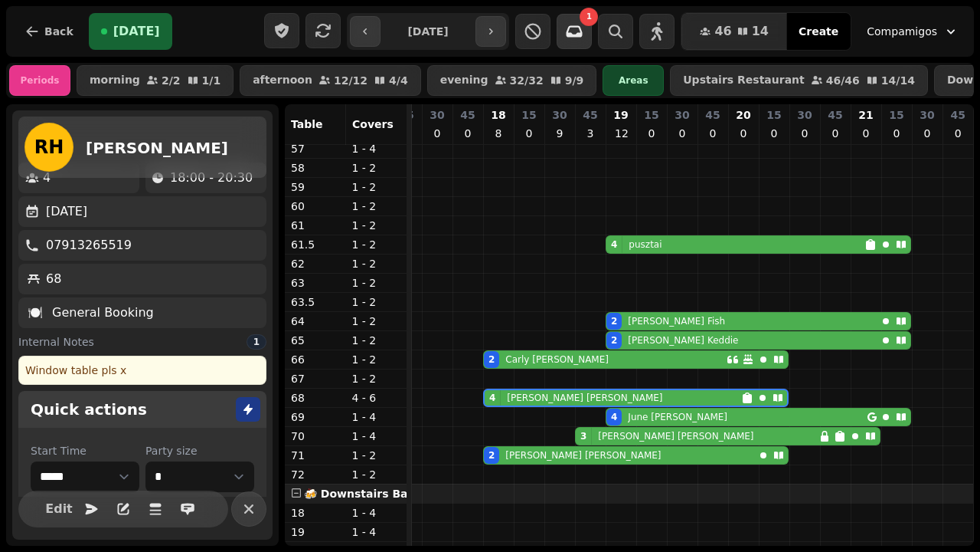  I want to click on p: 67, so click(315, 379).